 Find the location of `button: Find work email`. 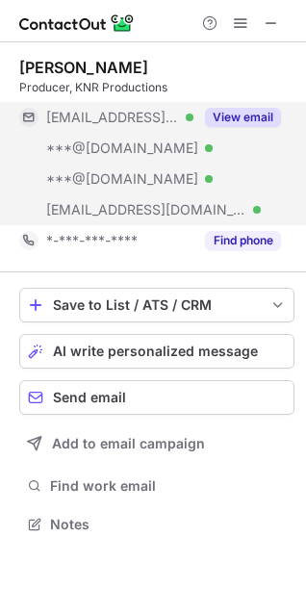

button: Find work email is located at coordinates (157, 486).